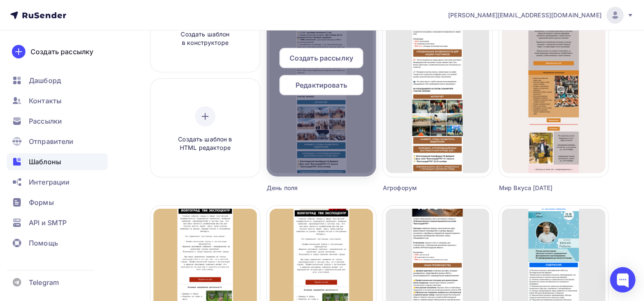 The width and height of the screenshot is (644, 301). Describe the element at coordinates (57, 80) in the screenshot. I see `a: Дашборд` at that location.